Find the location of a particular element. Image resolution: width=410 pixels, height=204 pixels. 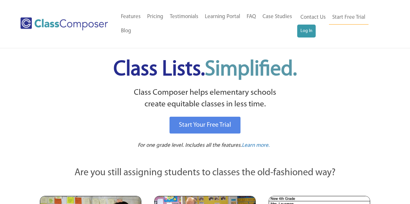

p: Are you still assigning students to classes the old-fashioned way? is located at coordinates (205, 173).